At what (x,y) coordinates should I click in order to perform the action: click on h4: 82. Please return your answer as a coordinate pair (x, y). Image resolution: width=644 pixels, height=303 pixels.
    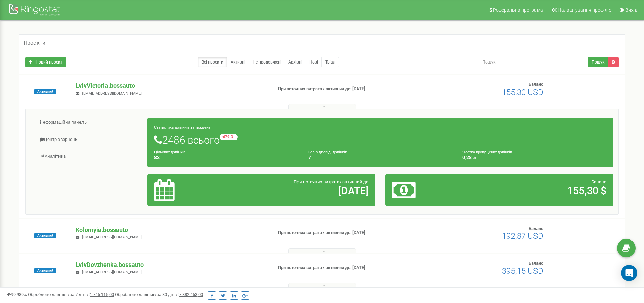
    Looking at the image, I should click on (226, 157).